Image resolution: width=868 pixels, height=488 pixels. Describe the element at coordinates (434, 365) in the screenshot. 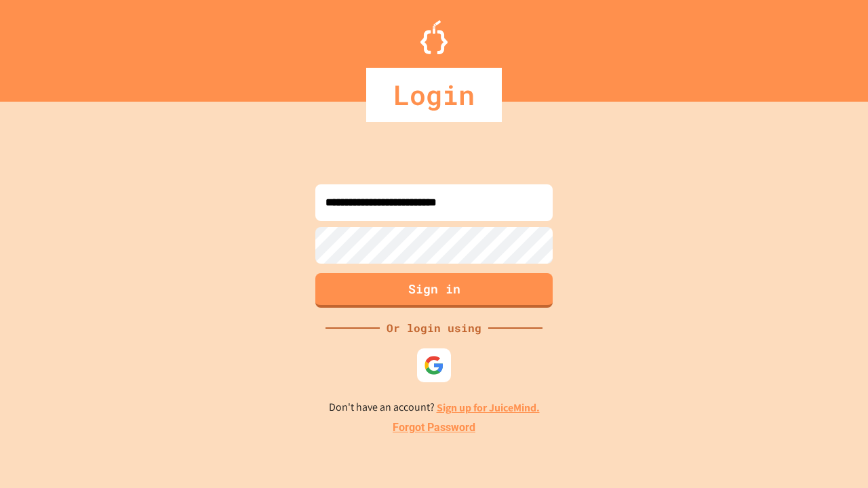

I see `img: google-icon.svg` at that location.